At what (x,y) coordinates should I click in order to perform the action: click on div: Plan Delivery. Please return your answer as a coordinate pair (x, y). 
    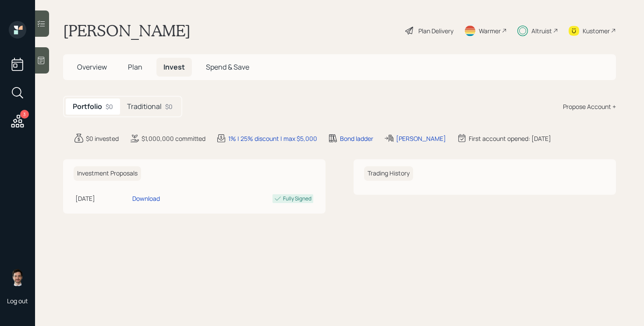
    Looking at the image, I should click on (436, 31).